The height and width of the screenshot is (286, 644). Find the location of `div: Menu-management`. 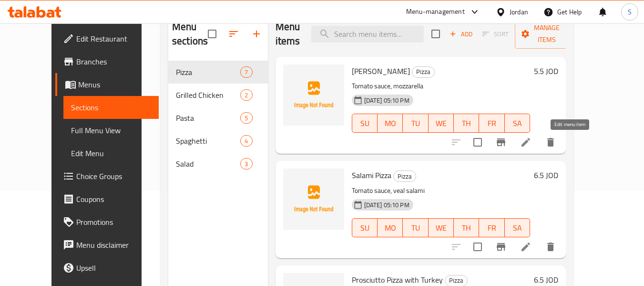

div: Menu-management is located at coordinates (435, 12).